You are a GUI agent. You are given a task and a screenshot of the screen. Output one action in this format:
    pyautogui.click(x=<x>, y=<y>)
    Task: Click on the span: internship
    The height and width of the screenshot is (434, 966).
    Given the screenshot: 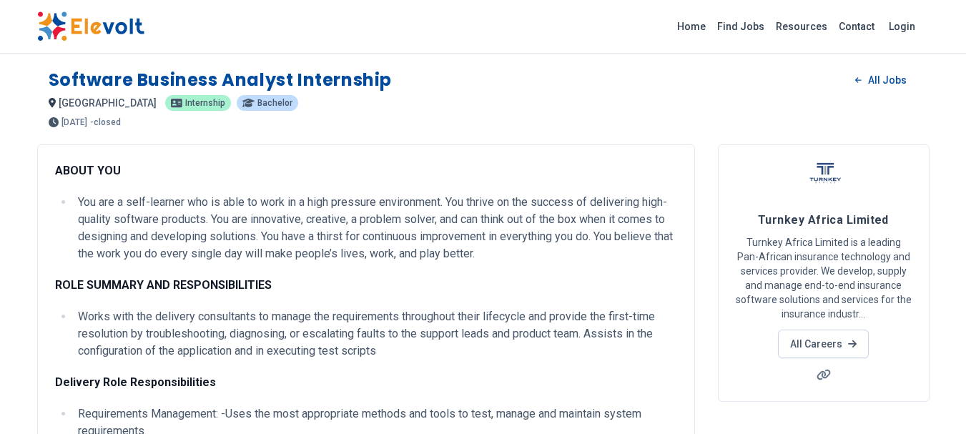 What is the action you would take?
    pyautogui.click(x=205, y=103)
    